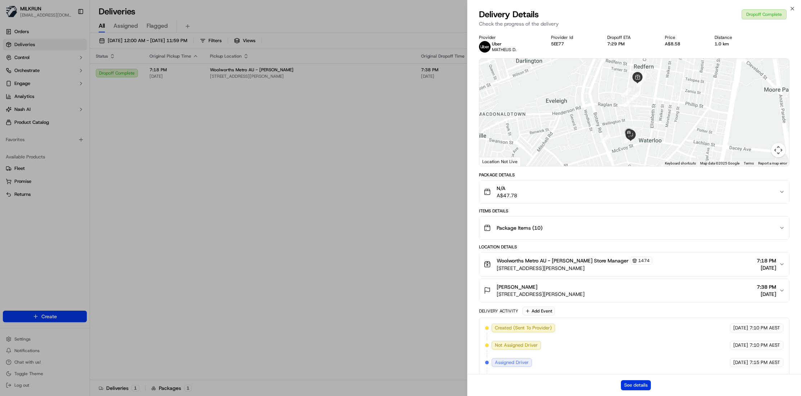 This screenshot has height=396, width=801. I want to click on span: Map data ©2025 Google, so click(720, 163).